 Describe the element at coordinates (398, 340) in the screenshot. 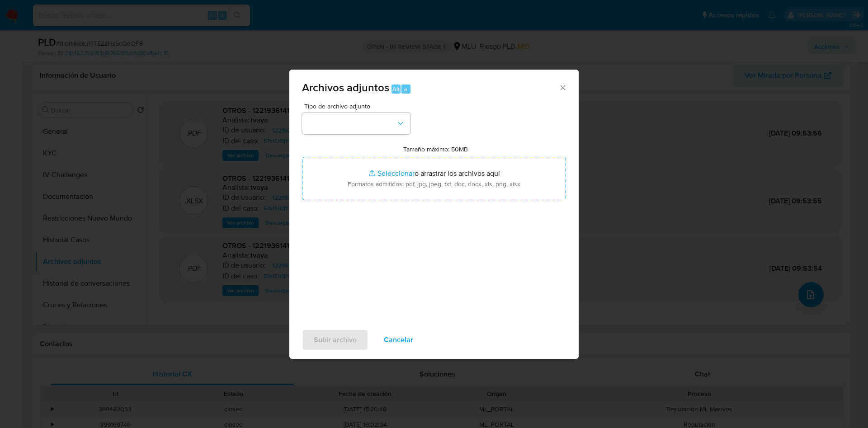

I see `span: Cancelar` at that location.